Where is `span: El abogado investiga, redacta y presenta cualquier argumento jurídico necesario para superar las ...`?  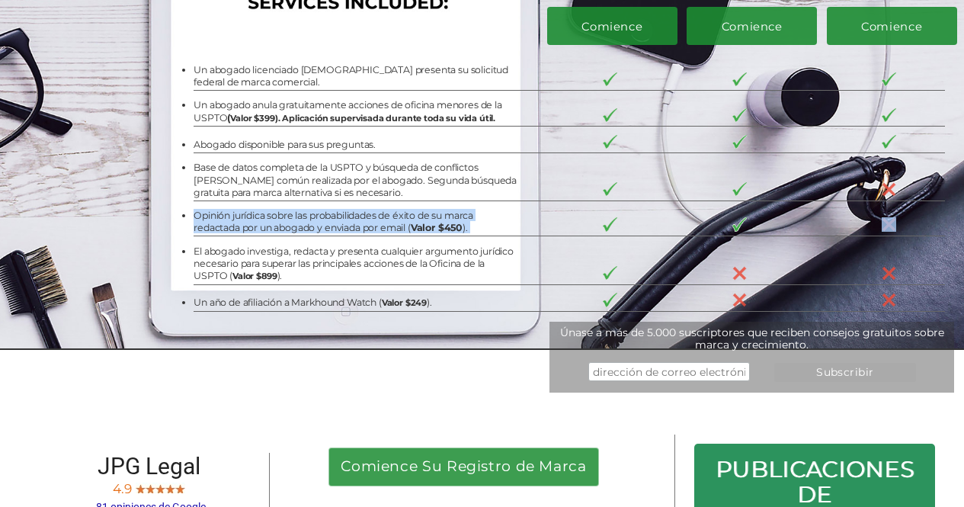 span: El abogado investiga, redacta y presenta cualquier argumento jurídico necesario para superar las ... is located at coordinates (354, 264).